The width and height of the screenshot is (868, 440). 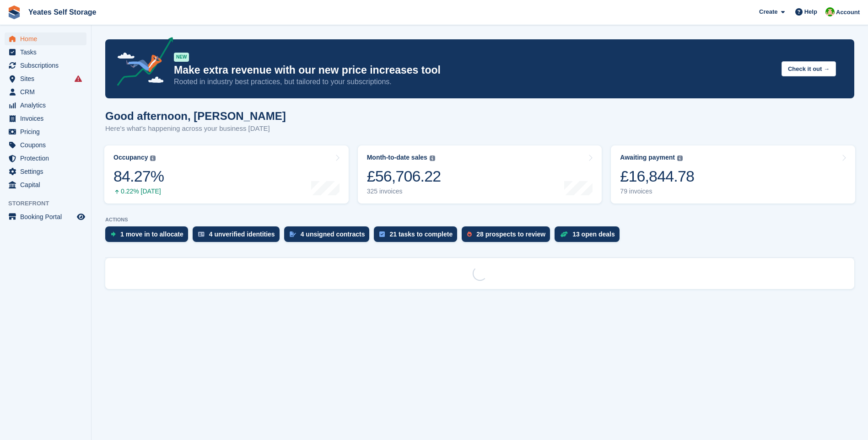 I want to click on a: 4 unverified identities, so click(x=238, y=237).